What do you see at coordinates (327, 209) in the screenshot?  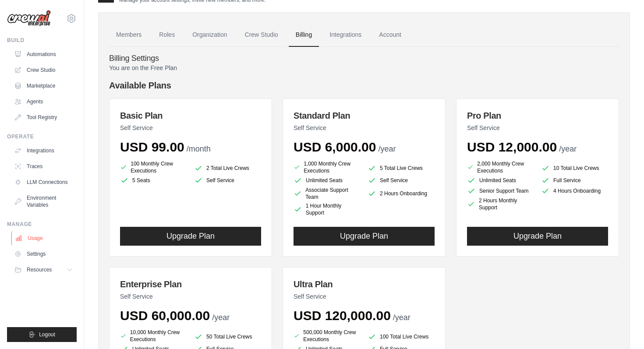 I see `li: 1 Hour Monthly Support` at bounding box center [327, 209].